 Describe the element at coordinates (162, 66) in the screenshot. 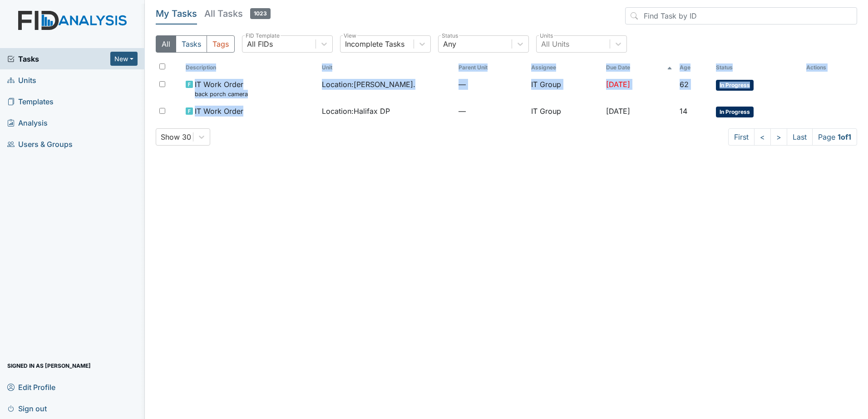

I see `input: Toggle All Rows Selected` at that location.